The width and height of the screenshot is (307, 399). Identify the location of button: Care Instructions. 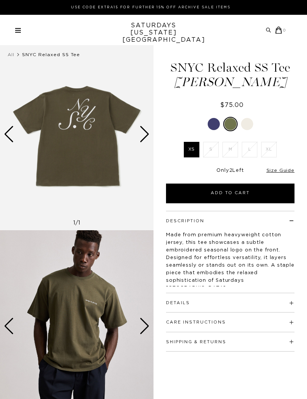
(196, 322).